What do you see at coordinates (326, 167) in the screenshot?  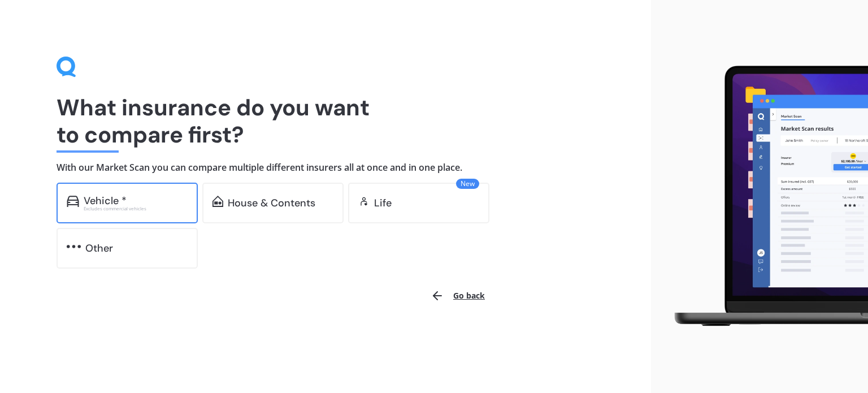 I see `h4: With our Market Scan you can compare multiple different insurers all at once and in one place.` at bounding box center [326, 167].